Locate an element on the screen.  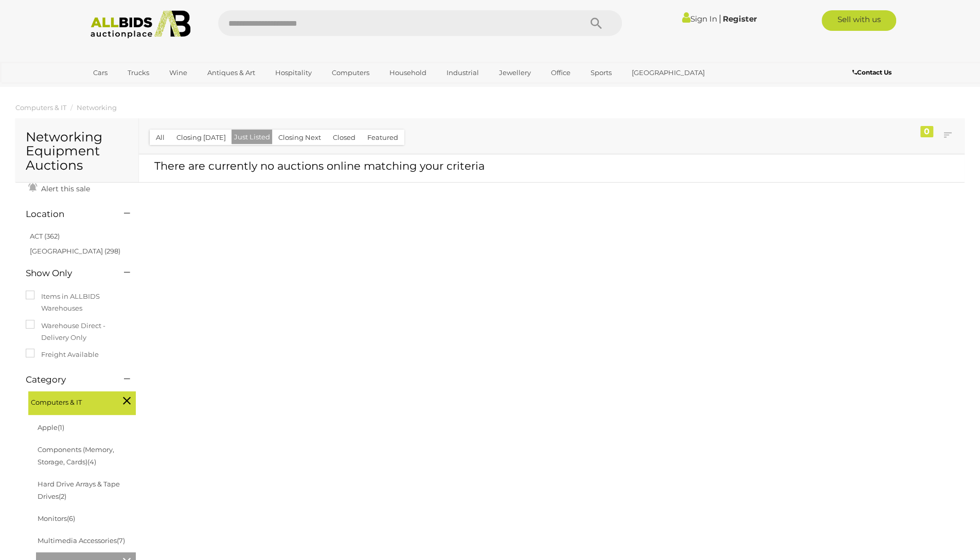
button: Just Listed is located at coordinates (252, 137).